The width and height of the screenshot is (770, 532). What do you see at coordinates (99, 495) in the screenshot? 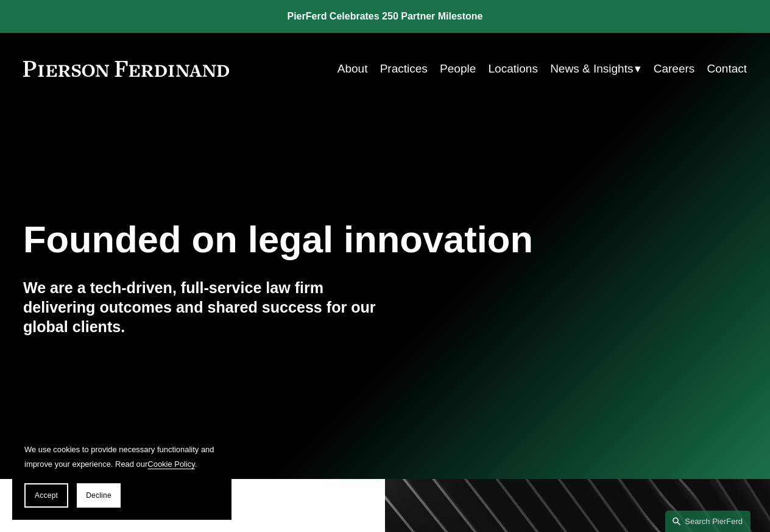
I see `button: Decline` at bounding box center [99, 495].